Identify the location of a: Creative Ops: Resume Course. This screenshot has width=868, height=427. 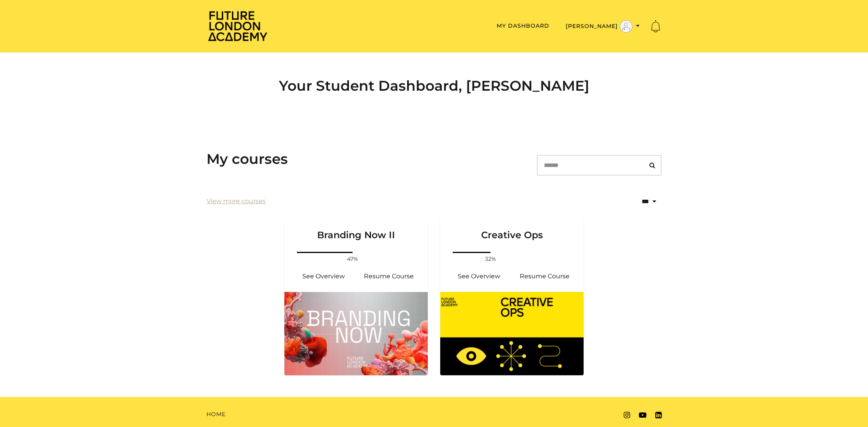
(545, 276).